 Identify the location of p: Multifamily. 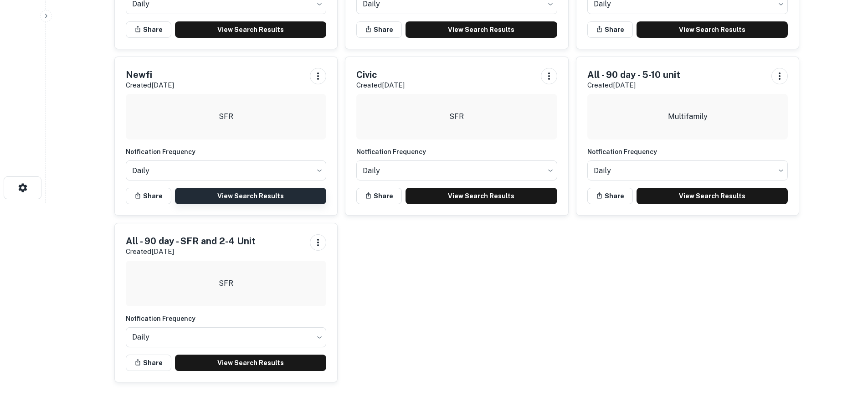
(688, 117).